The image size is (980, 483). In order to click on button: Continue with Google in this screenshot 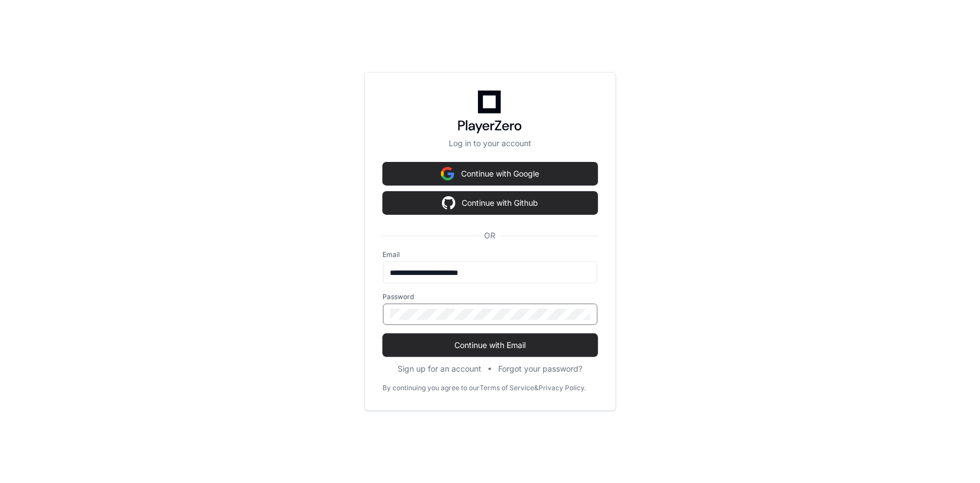, I will do `click(491, 173)`.